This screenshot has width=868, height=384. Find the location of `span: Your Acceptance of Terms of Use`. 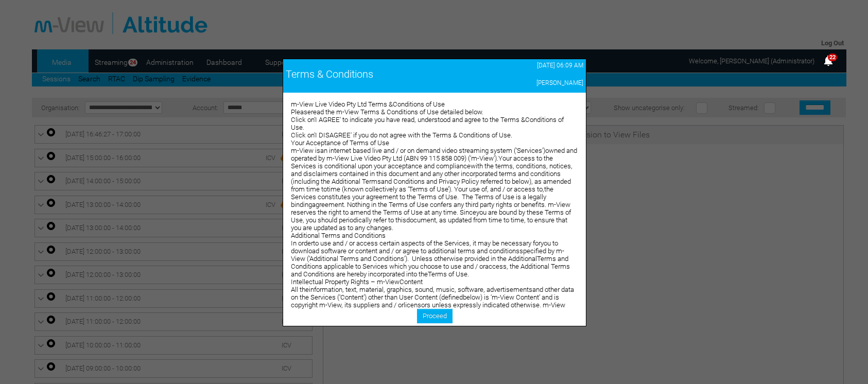

span: Your Acceptance of Terms of Use is located at coordinates (340, 143).